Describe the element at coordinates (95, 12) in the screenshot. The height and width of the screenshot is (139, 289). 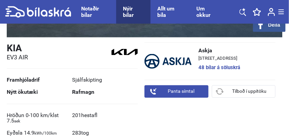
I see `div: Notaðir bílar` at that location.